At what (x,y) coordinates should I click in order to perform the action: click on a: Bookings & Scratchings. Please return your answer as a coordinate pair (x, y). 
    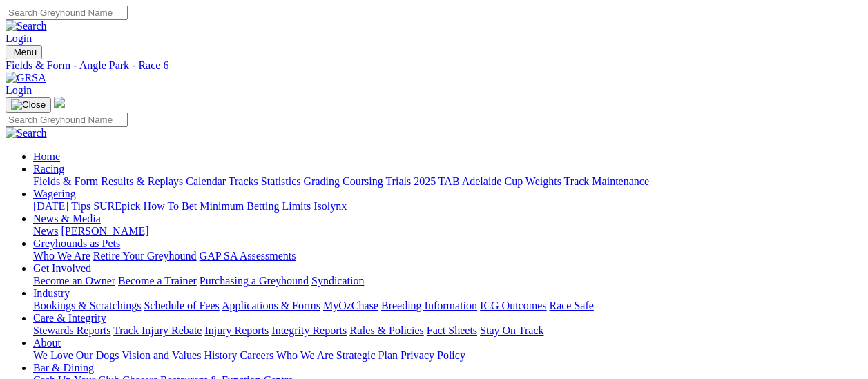
    Looking at the image, I should click on (87, 305).